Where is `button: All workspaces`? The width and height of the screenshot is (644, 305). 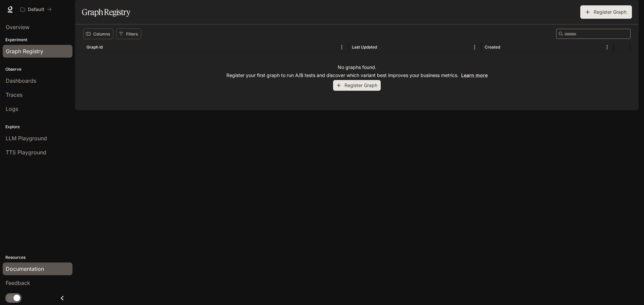
button: All workspaces is located at coordinates (36, 10).